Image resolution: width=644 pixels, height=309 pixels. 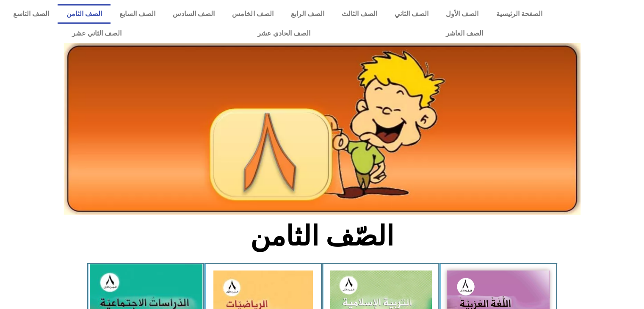 What do you see at coordinates (322, 236) in the screenshot?
I see `h2: الصّف الثامن` at bounding box center [322, 236].